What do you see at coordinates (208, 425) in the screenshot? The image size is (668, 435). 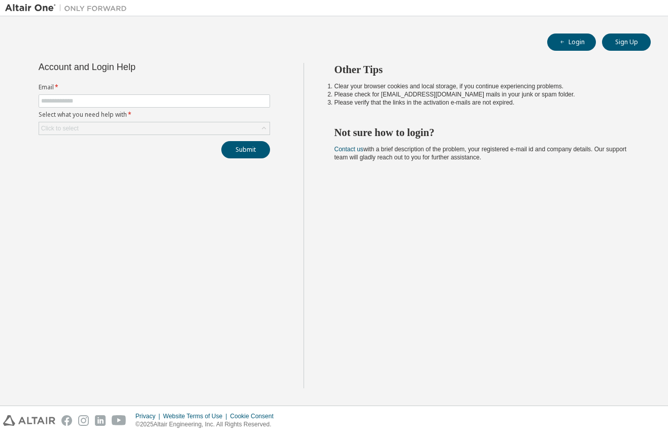 I see `p: © 2025 Altair Engineering, Inc. All Rights Reserved.` at bounding box center [208, 425].